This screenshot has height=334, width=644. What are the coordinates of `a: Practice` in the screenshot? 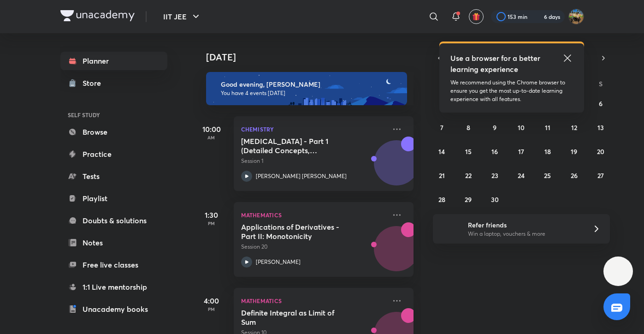 It's located at (114, 154).